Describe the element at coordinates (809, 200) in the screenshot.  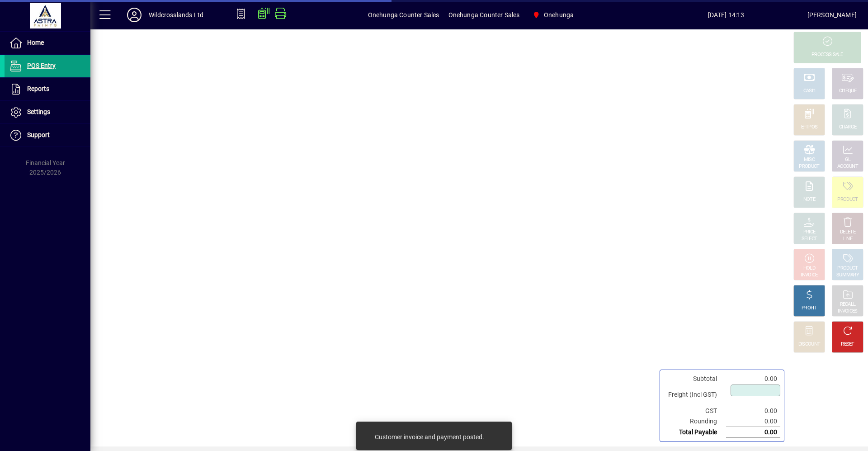
I see `div: NOTE` at that location.